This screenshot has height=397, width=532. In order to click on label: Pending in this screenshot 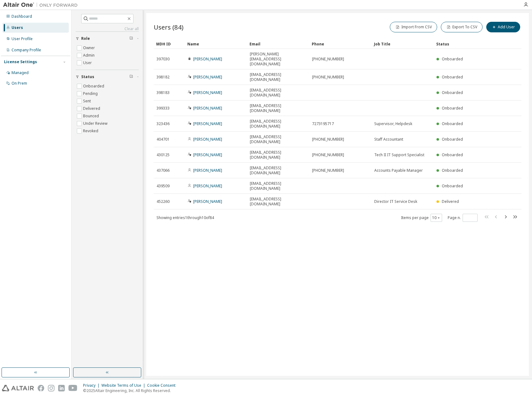, I will do `click(91, 94)`.